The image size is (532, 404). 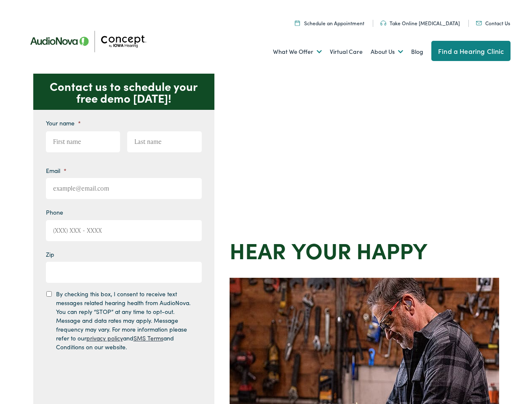 I want to click on img: A calendar icon to schedule an appointment at Concept by Iowa Hearing., so click(x=298, y=23).